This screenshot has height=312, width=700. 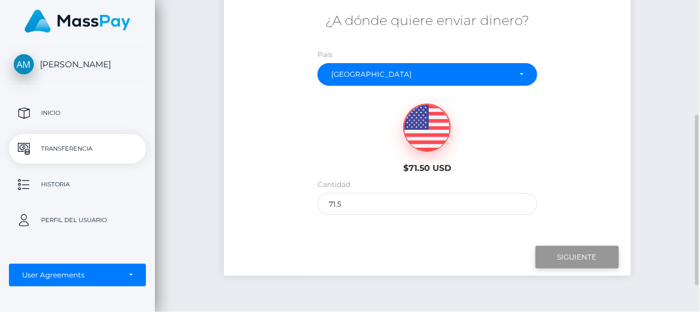 What do you see at coordinates (427, 204) in the screenshot?
I see `input: Cantidad a enviar en USD (Máximo: )` at bounding box center [427, 204].